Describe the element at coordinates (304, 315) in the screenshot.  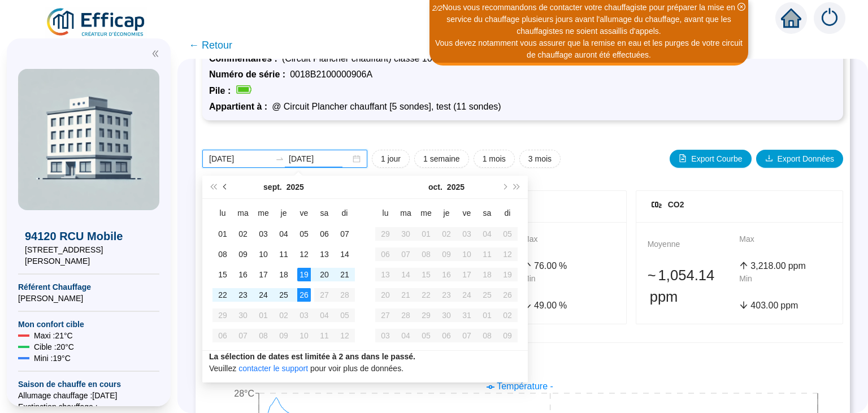
I see `td: 2025-10-03` at that location.